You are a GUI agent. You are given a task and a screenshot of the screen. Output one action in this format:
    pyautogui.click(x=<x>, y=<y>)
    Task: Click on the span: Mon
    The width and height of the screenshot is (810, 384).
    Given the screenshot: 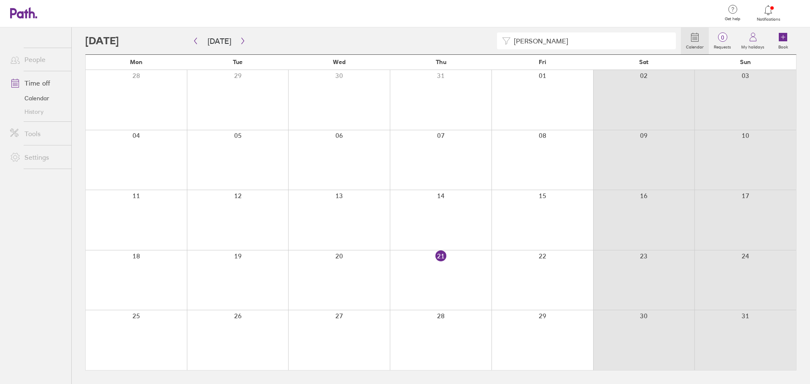 What is the action you would take?
    pyautogui.click(x=136, y=62)
    